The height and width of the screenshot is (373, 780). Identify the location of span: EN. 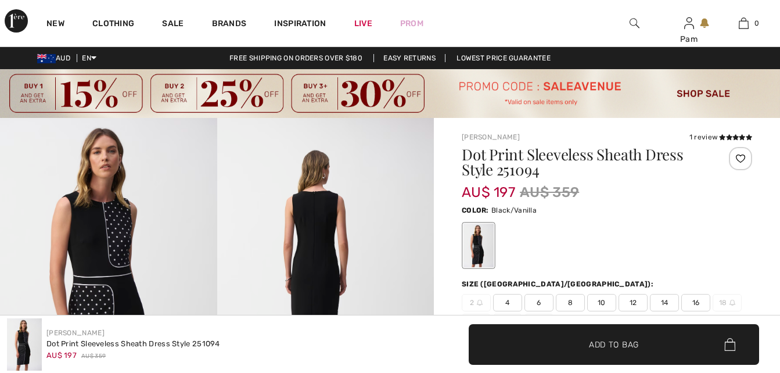
(89, 58).